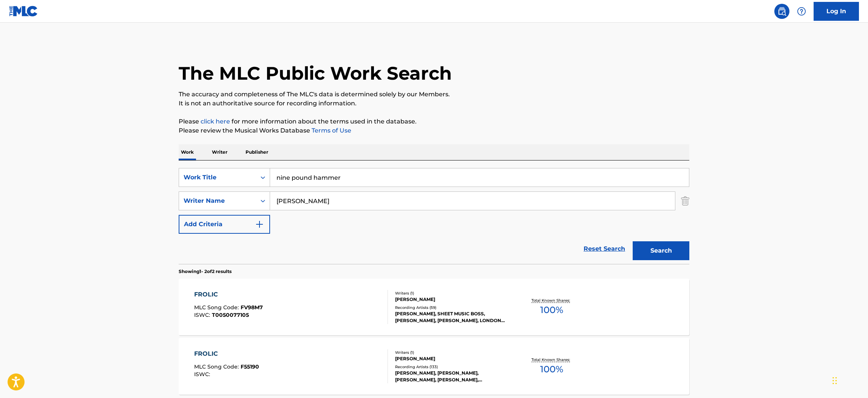  I want to click on div: Recording Artists ( 59 ), so click(452, 307).